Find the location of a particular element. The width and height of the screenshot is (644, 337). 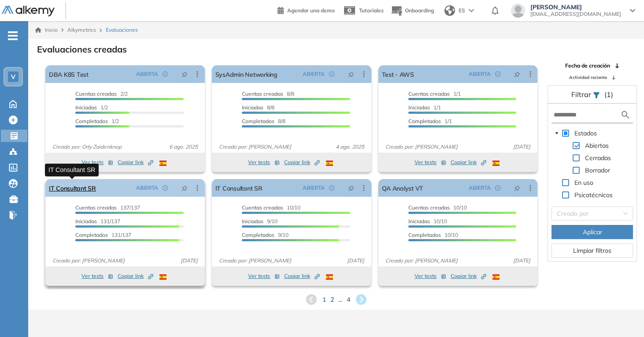

span: 6 ago. 2025 is located at coordinates (184, 147).